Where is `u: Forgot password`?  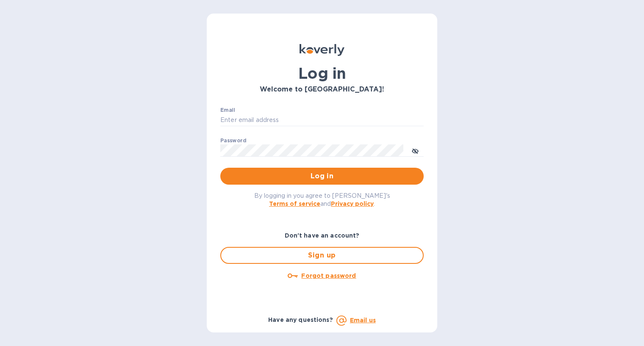
u: Forgot password is located at coordinates (328, 276).